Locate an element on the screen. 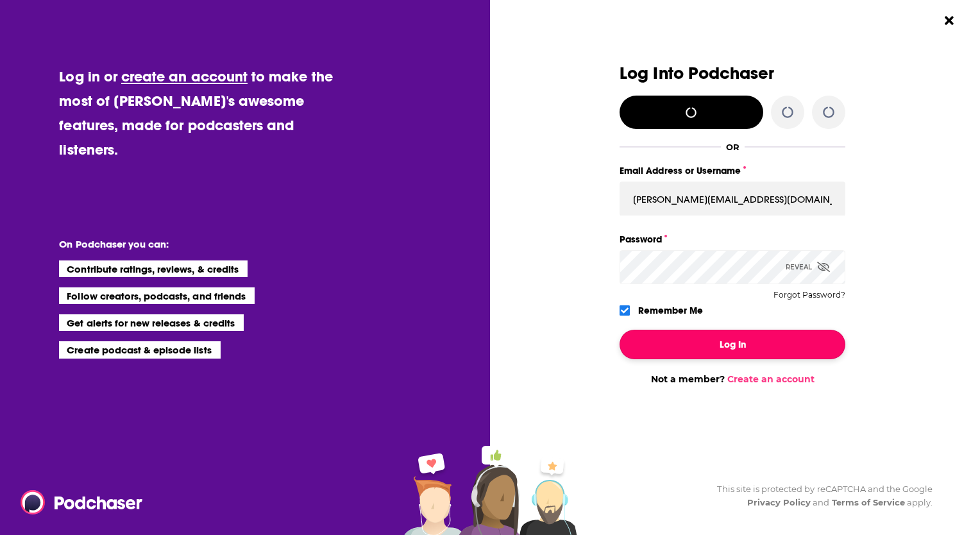 The image size is (980, 535). label: Remember Me is located at coordinates (670, 311).